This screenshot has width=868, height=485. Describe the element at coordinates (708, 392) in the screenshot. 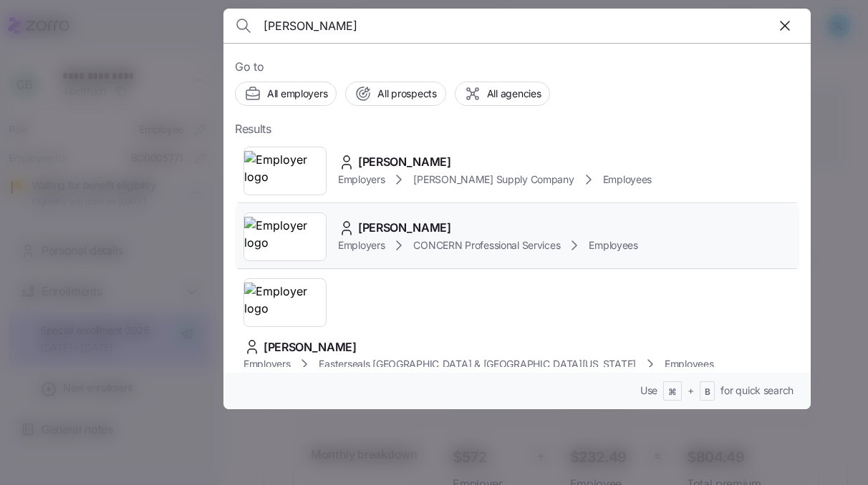

I see `span: B` at that location.